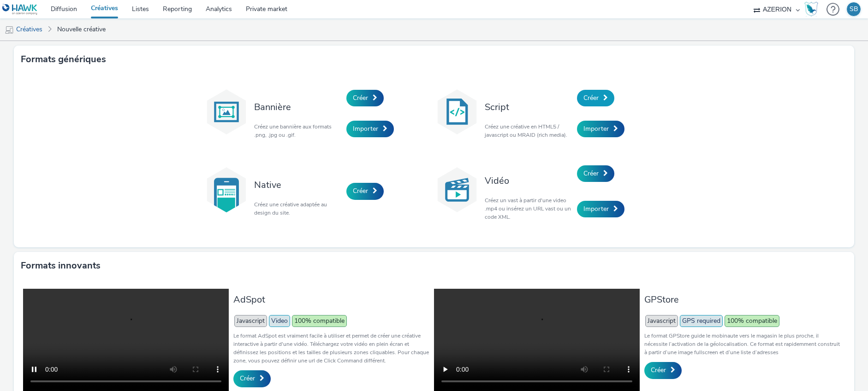 Image resolution: width=868 pixels, height=391 pixels. I want to click on h3: GPStore, so click(742, 300).